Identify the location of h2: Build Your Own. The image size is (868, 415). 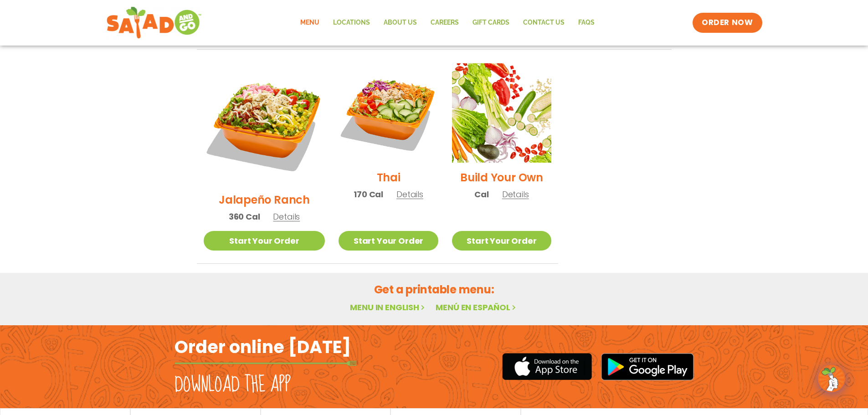
(502, 177).